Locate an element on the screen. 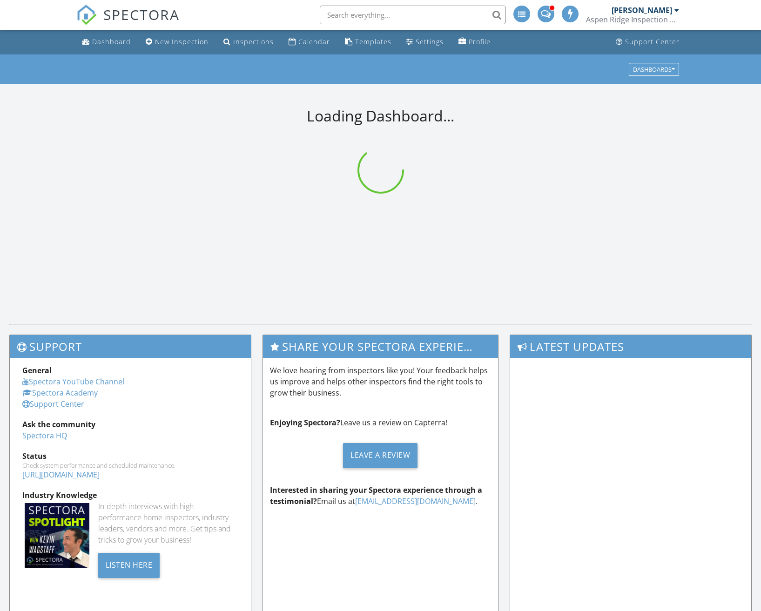 The height and width of the screenshot is (611, 761). a: Spectora Academy is located at coordinates (60, 393).